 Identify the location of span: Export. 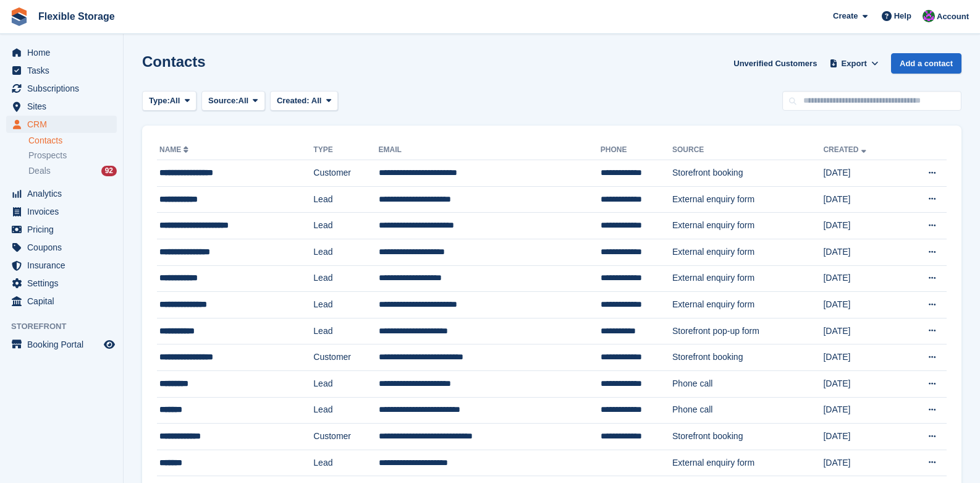
(854, 64).